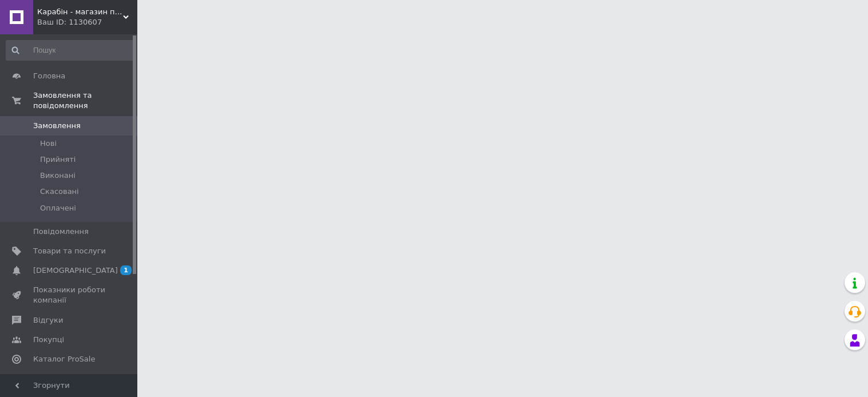  What do you see at coordinates (59, 192) in the screenshot?
I see `span: Скасовані` at bounding box center [59, 192].